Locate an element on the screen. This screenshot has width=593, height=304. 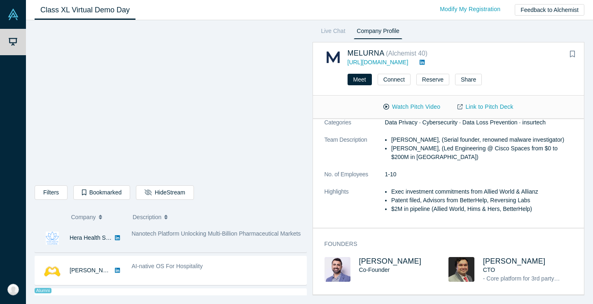
li: Patent filed, Advisors from BetterHelp, Reversing Labs is located at coordinates (482, 200).